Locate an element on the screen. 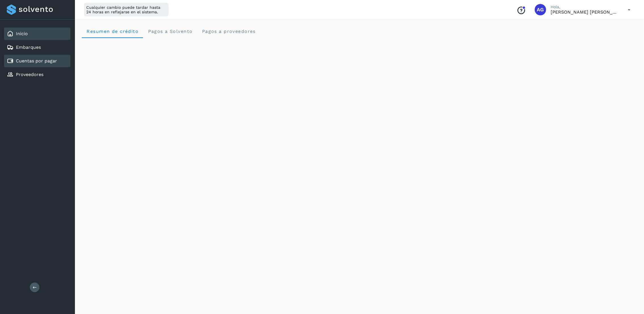 This screenshot has height=314, width=644. div: Cualquier cambio puede tardar hasta 24 horas en reflejarse en el sistema. is located at coordinates (126, 9).